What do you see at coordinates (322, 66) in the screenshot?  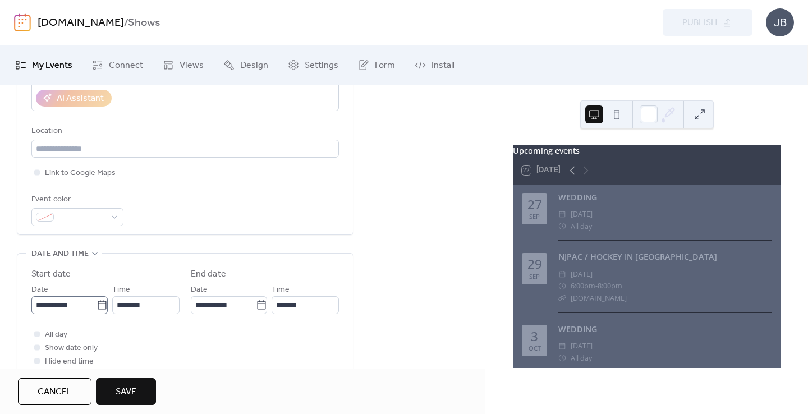 I see `span: Settings` at bounding box center [322, 66].